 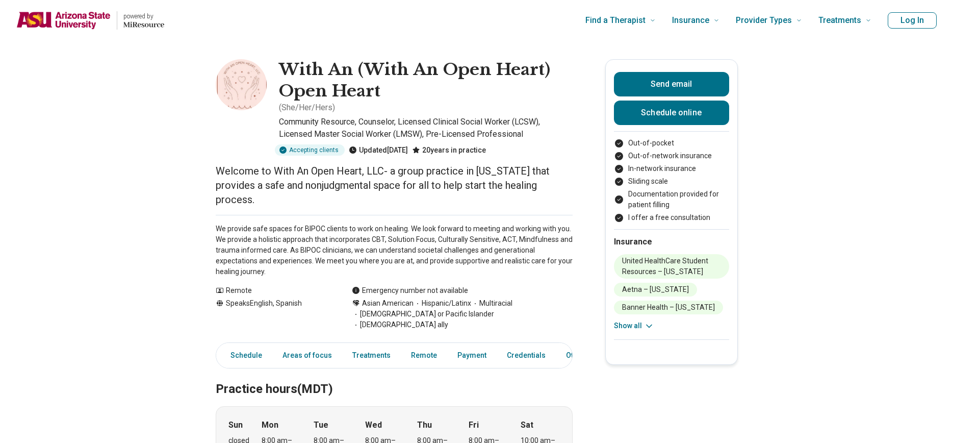 I want to click on p: powered by, so click(x=144, y=16).